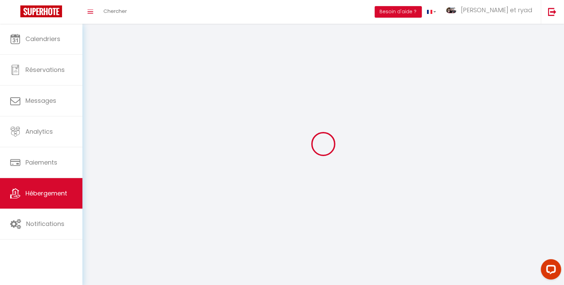  What do you see at coordinates (41, 11) in the screenshot?
I see `img: Super Booking` at bounding box center [41, 11].